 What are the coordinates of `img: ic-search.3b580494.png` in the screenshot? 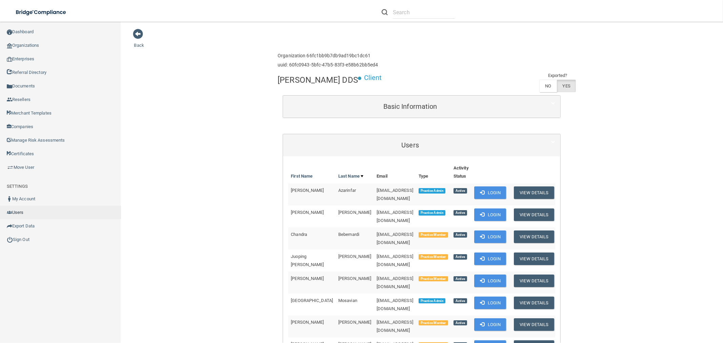 It's located at (385, 12).